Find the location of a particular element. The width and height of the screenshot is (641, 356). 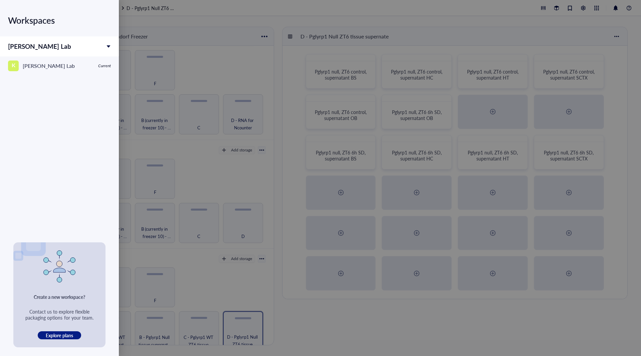

button: Explore plans is located at coordinates (59, 335).